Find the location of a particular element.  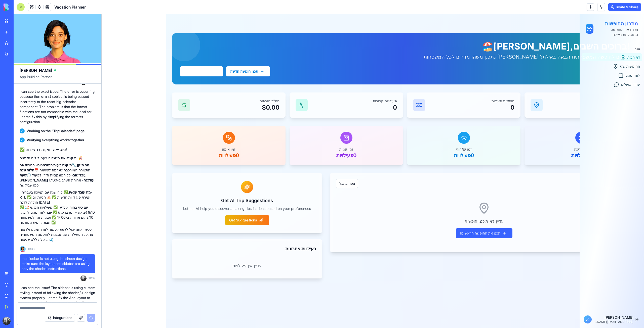

strong: תוקנה בעיית הפורמטים is located at coordinates (54, 165).